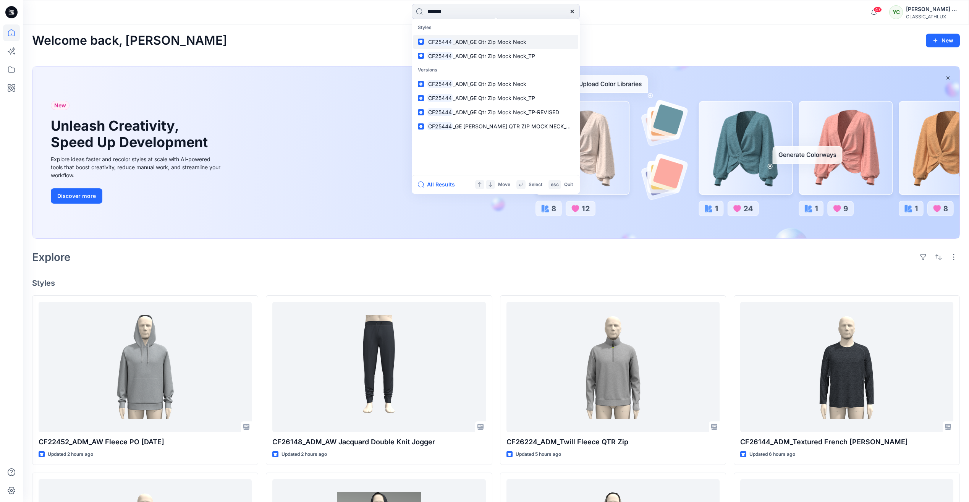 The height and width of the screenshot is (502, 969). Describe the element at coordinates (613, 367) in the screenshot. I see `a: CF26224_ADM_Twill Fleece QTR Zip` at that location.